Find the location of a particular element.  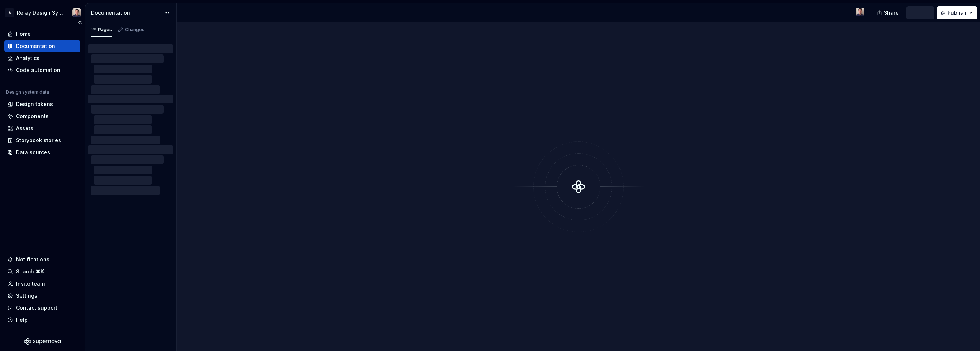

button: Search ⌘K is located at coordinates (42, 272).